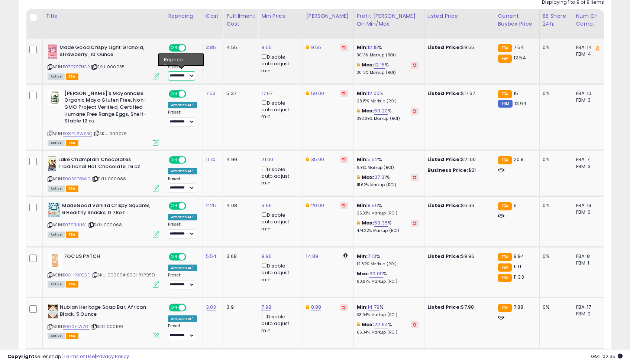 This screenshot has height=364, width=630. Describe the element at coordinates (519, 307) in the screenshot. I see `span: 7.88` at that location.